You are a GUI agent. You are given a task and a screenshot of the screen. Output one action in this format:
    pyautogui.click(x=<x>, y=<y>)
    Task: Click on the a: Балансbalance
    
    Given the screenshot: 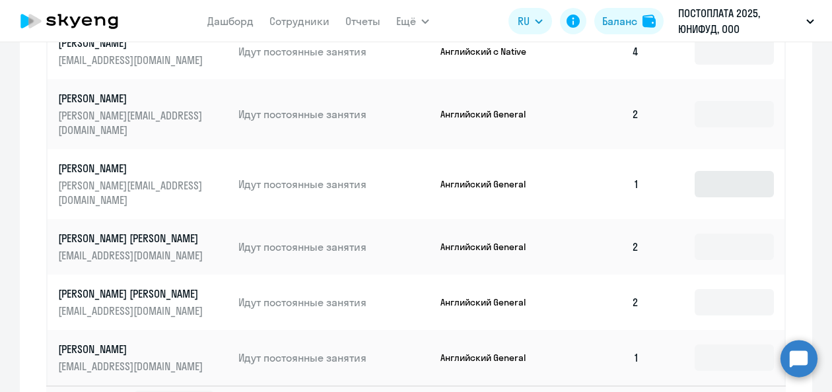 What is the action you would take?
    pyautogui.click(x=628, y=21)
    